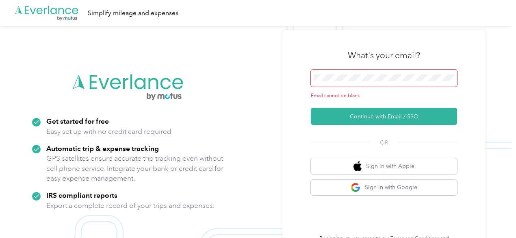 The width and height of the screenshot is (516, 238). Describe the element at coordinates (384, 142) in the screenshot. I see `span: OR` at that location.